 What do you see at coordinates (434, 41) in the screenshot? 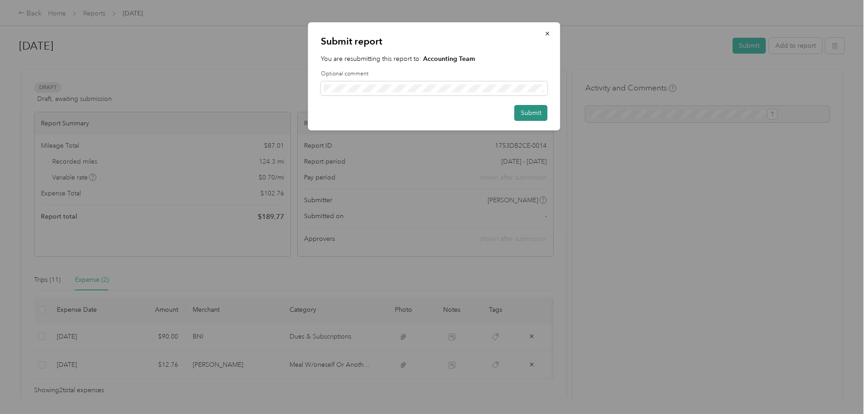
I see `p: Submit report` at bounding box center [434, 41].